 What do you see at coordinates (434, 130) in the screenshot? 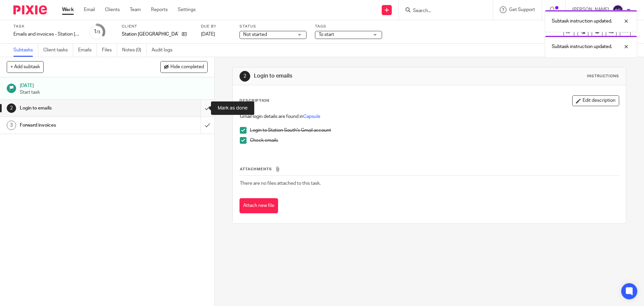
I see `p: Login to Station South's Gmail account` at bounding box center [434, 130].